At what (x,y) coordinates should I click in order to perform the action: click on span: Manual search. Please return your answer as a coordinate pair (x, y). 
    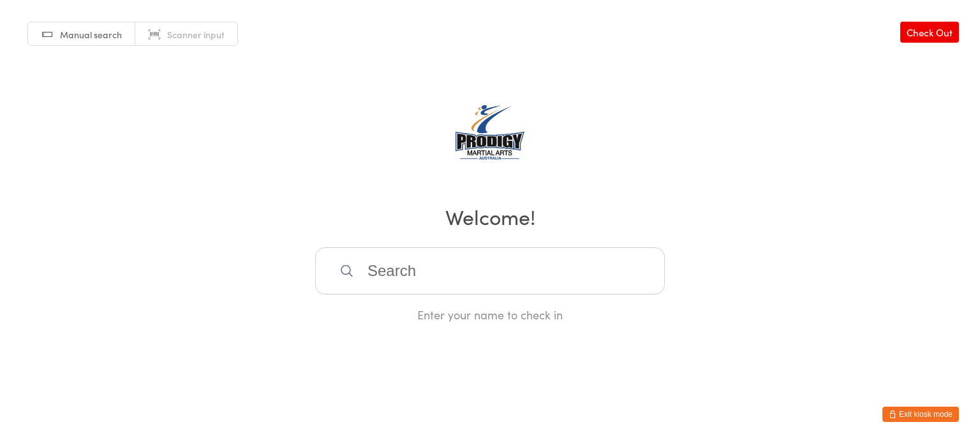
    Looking at the image, I should click on (91, 34).